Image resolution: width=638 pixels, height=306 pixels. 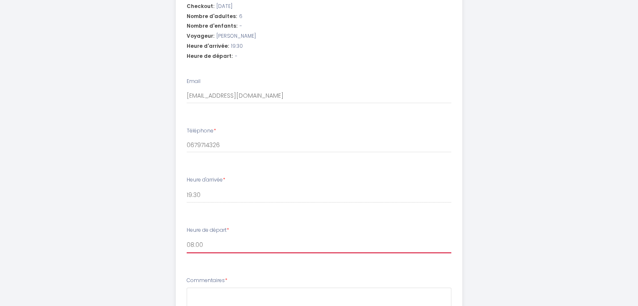 I want to click on label: Commentaires, so click(x=207, y=281).